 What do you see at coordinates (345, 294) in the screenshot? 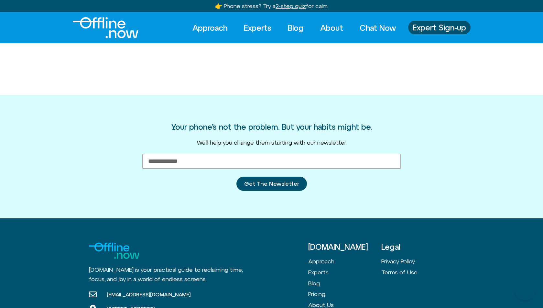
I see `a: Pricing` at bounding box center [345, 294].